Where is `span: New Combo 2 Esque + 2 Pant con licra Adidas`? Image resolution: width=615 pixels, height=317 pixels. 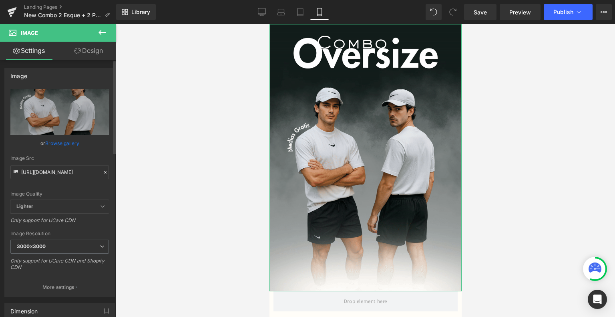
span: New Combo 2 Esque + 2 Pant con licra Adidas is located at coordinates (62, 15).